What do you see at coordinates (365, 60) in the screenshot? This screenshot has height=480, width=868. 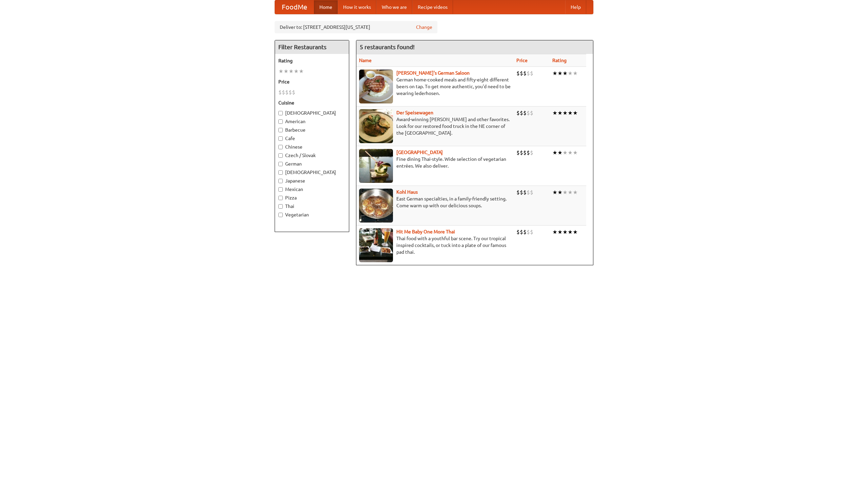 I see `a: Name` at bounding box center [365, 60].